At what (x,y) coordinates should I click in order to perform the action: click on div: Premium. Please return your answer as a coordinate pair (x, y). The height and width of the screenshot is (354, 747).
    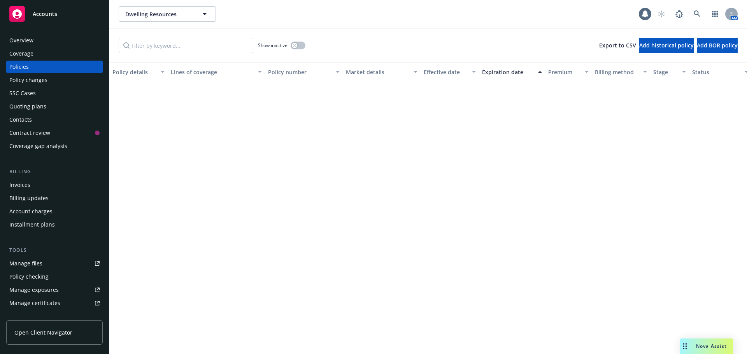
    Looking at the image, I should click on (564, 72).